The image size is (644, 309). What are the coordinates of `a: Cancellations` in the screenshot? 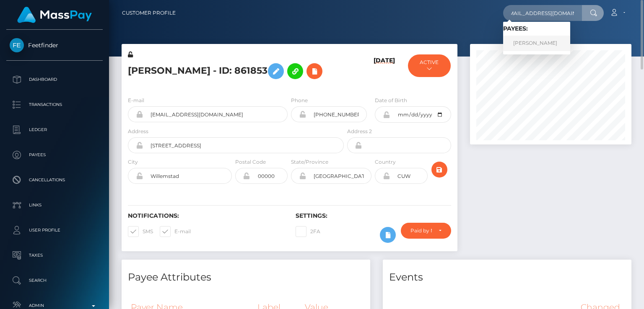 It's located at (54, 180).